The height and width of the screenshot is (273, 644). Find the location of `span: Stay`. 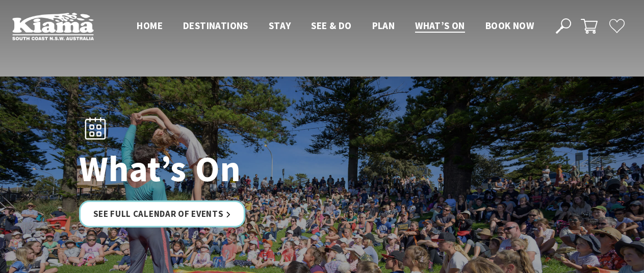

span: Stay is located at coordinates (280, 26).